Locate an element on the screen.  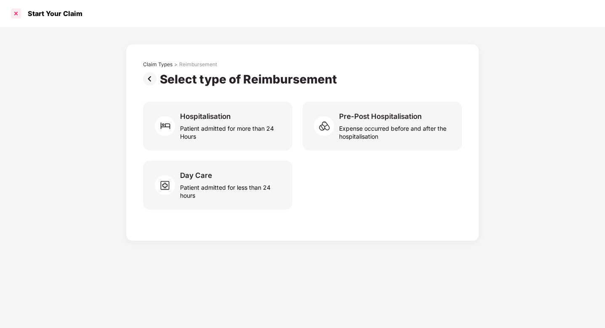
div: Hospitalisation is located at coordinates (205, 116).